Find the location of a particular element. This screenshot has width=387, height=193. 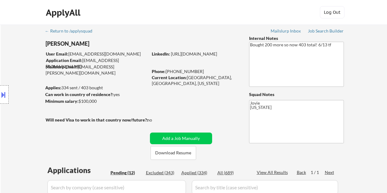

div: 1 / 1 is located at coordinates (317, 173).